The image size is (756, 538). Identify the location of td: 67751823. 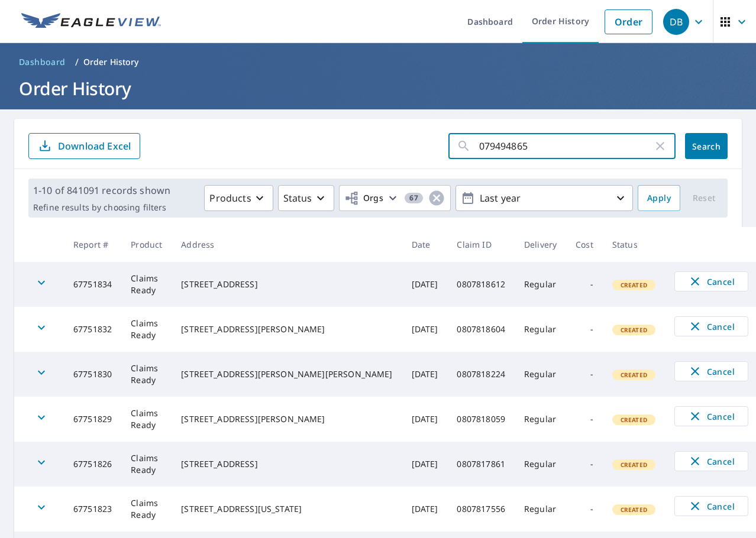
(92, 509).